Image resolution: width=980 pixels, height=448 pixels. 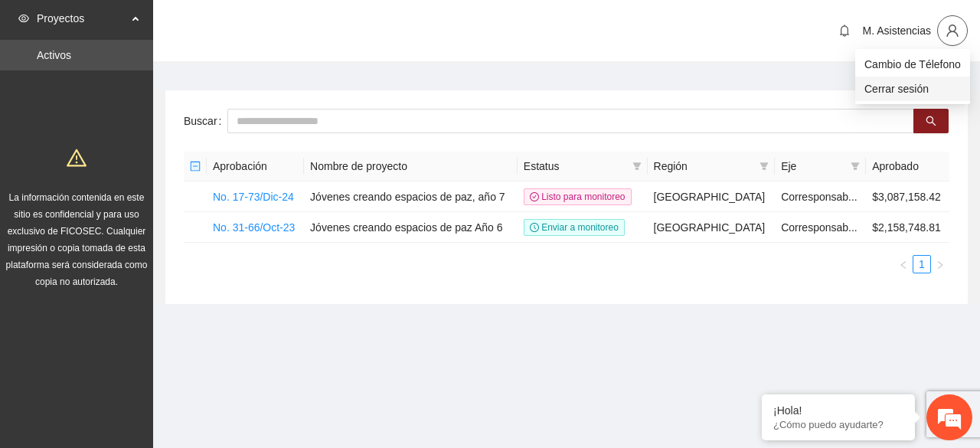 I want to click on button: search, so click(x=931, y=121).